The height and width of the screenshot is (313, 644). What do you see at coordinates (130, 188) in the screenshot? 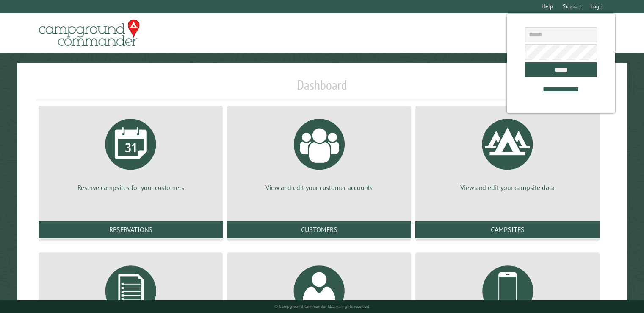
I see `p: Reserve campsites for your customers` at bounding box center [130, 188].